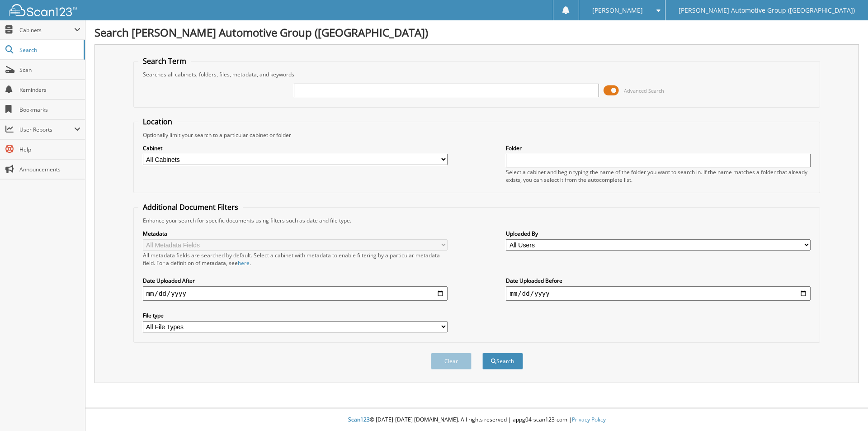 Image resolution: width=868 pixels, height=431 pixels. Describe the element at coordinates (659, 148) in the screenshot. I see `label: Folder` at that location.